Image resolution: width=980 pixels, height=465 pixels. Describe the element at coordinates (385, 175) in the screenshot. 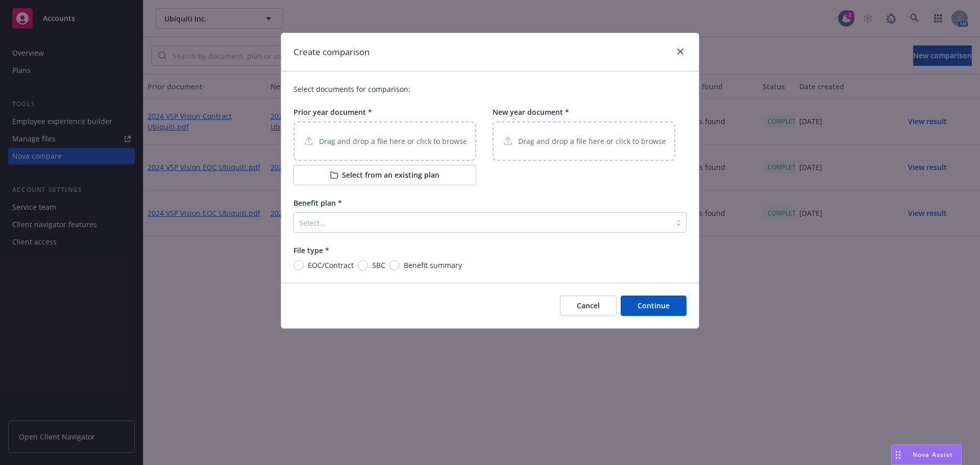

I see `button: Select from an existing plan` at that location.